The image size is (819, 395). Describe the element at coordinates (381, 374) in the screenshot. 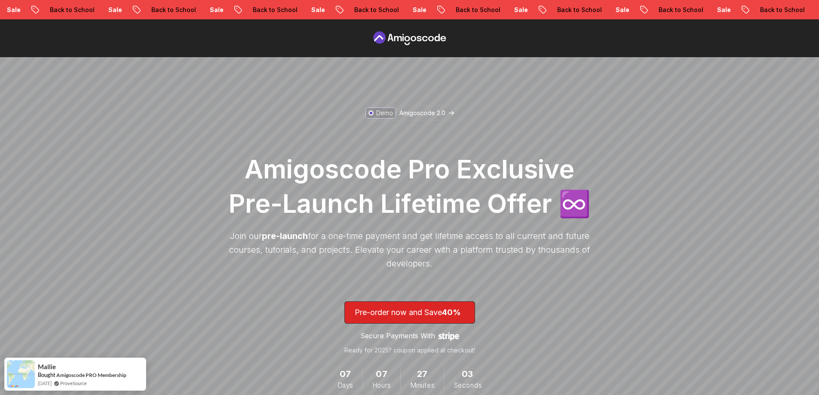

I see `span: 7 Hours` at that location.